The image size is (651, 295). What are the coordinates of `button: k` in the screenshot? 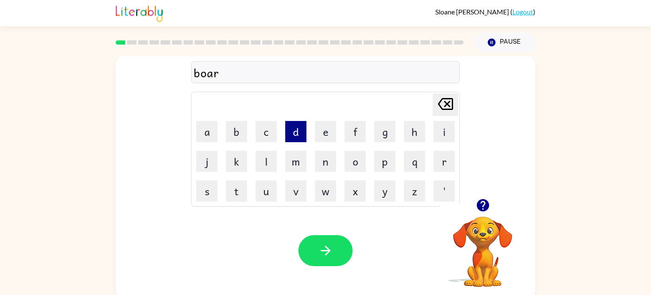 It's located at (237, 161).